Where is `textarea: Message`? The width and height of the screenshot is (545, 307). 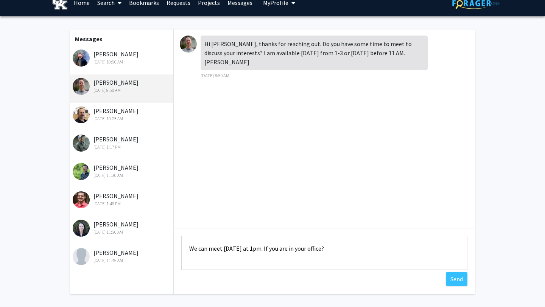
textarea: Message is located at coordinates (325, 253).